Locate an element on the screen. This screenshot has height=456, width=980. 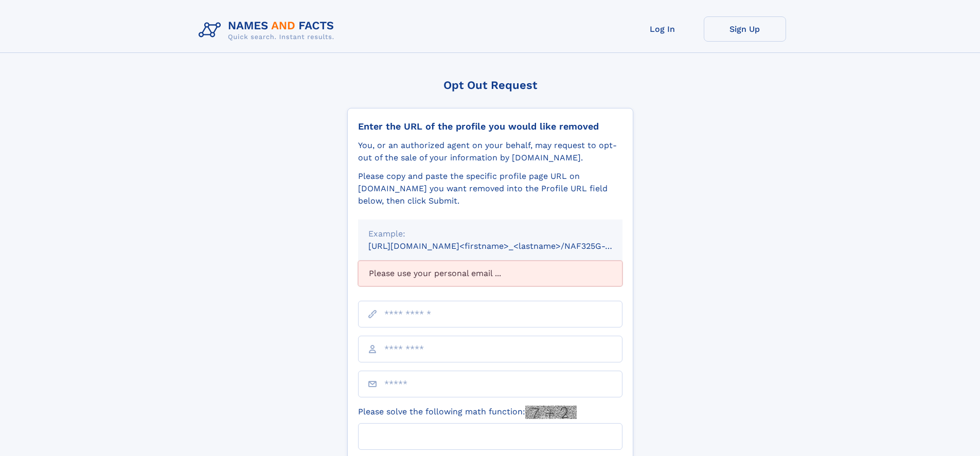
div: Please use your personal email ... is located at coordinates (490, 274).